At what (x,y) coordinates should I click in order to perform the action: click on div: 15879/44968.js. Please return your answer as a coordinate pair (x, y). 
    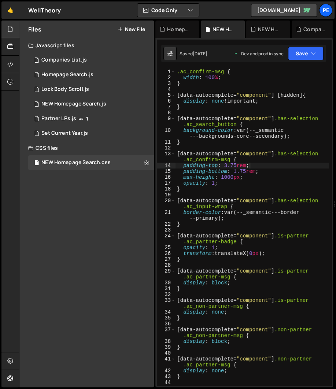
    Looking at the image, I should click on (91, 104).